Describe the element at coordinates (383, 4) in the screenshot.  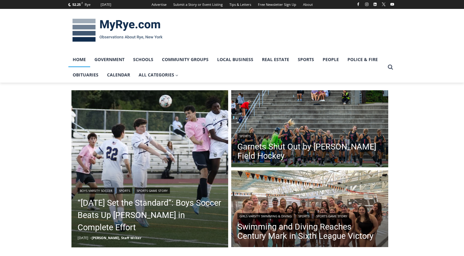
I see `a: X` at that location.